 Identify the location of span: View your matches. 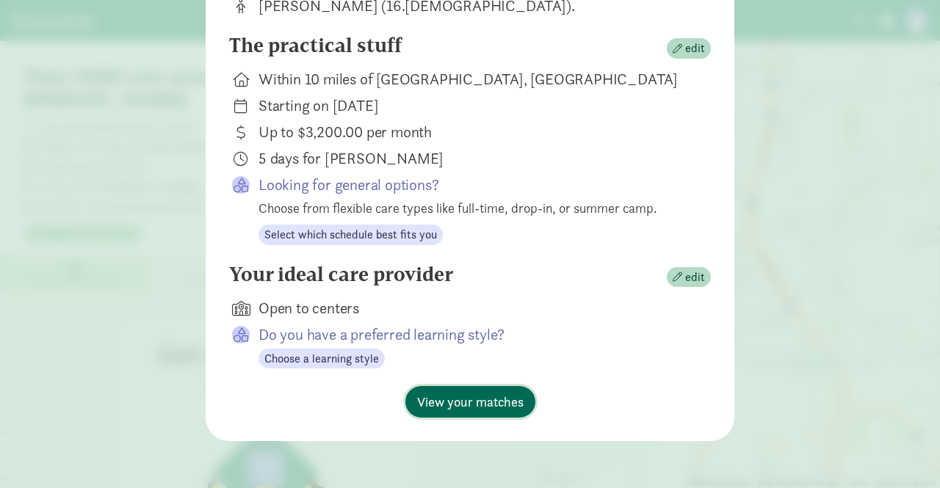
(470, 402).